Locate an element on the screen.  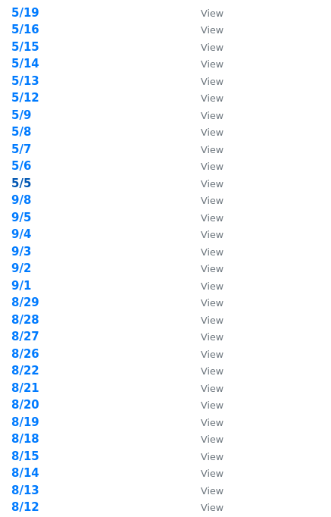
a: 5/6 is located at coordinates (21, 166).